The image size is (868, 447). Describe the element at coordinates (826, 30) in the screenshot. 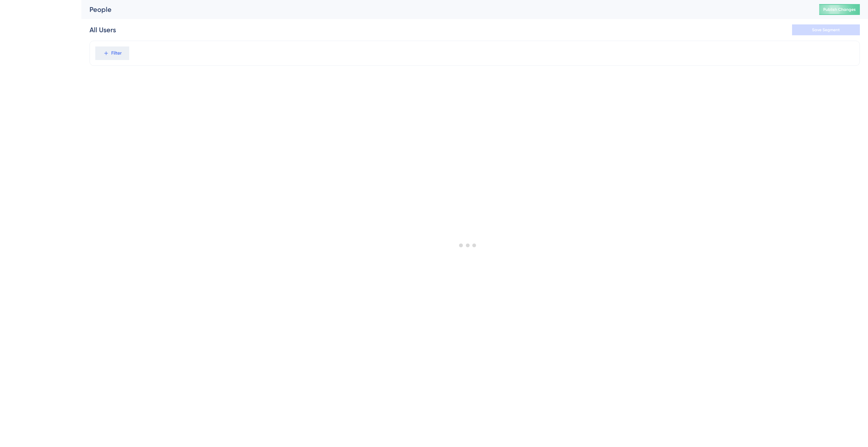

I see `span: Save Segment` at that location.